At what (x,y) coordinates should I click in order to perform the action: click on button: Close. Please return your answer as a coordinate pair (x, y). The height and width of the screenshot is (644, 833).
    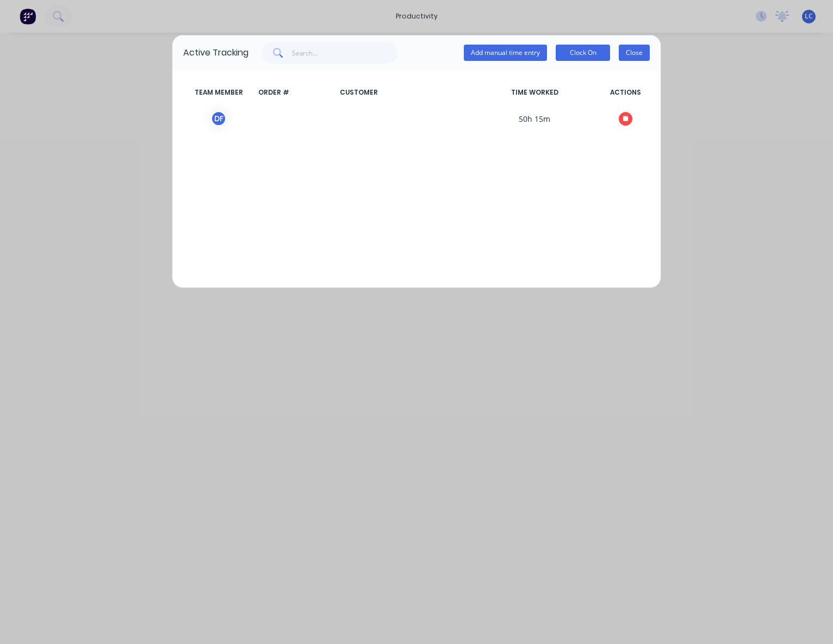
    Looking at the image, I should click on (634, 53).